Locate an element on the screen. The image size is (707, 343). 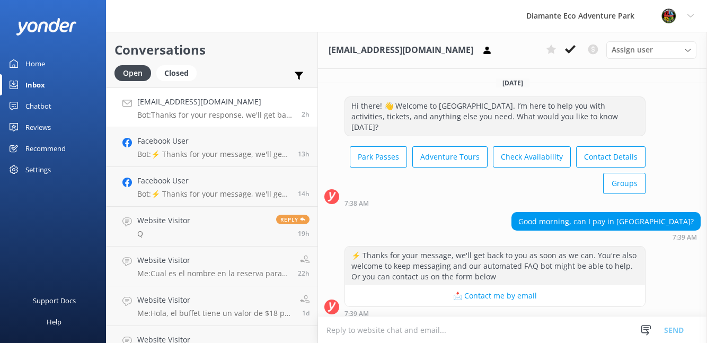
button: Park Passes is located at coordinates (379, 157).